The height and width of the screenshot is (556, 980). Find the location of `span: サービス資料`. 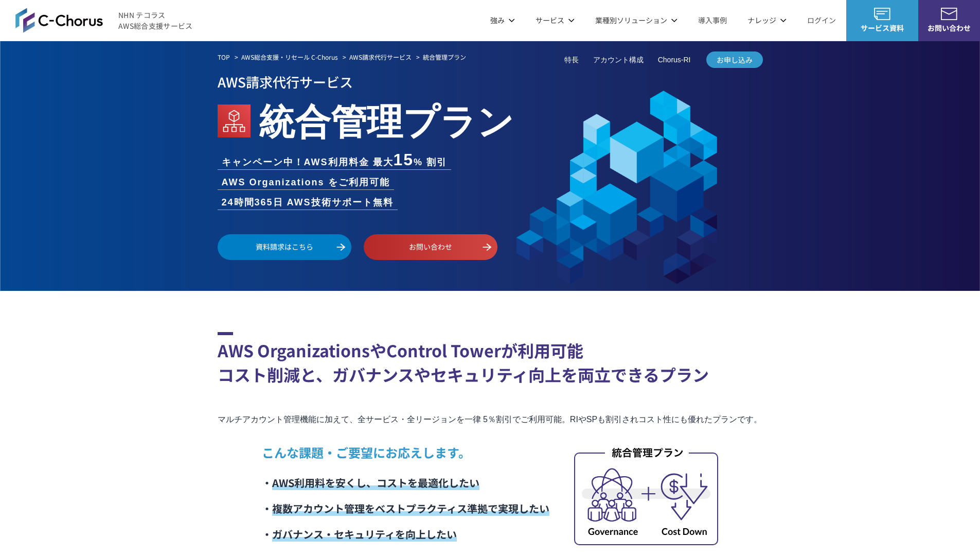

span: サービス資料 is located at coordinates (882, 27).